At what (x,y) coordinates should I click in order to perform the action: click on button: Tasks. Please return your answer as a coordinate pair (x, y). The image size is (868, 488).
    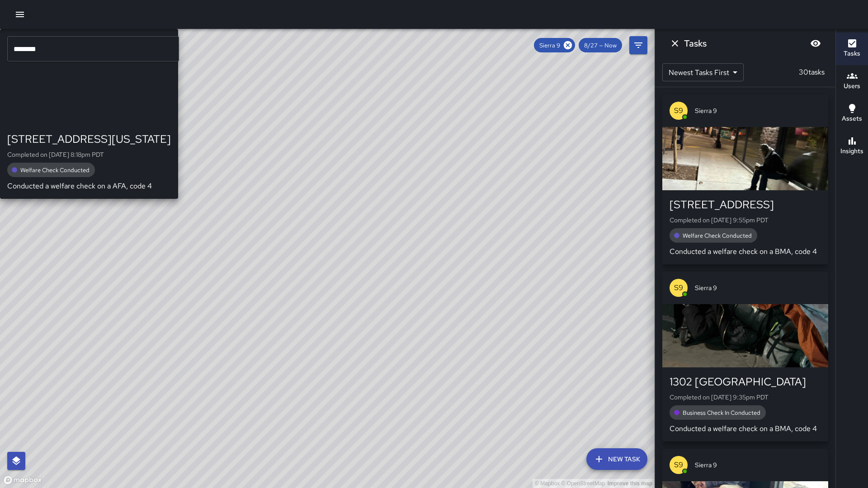
    Looking at the image, I should click on (851, 49).